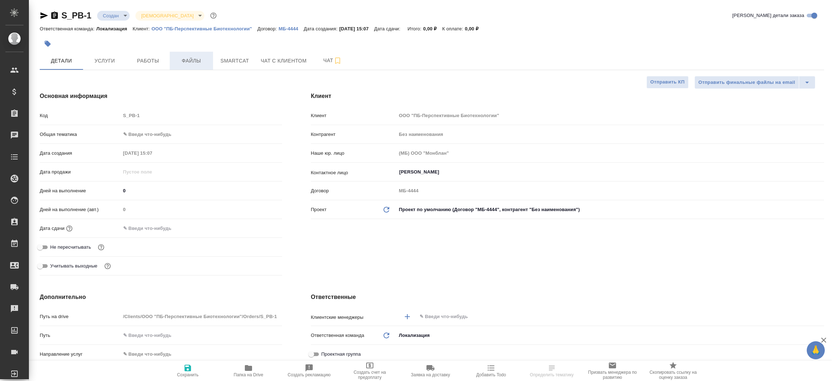 This screenshot has height=381, width=832. What do you see at coordinates (370, 371) in the screenshot?
I see `button: Создать счет на предоплату` at bounding box center [370, 371].